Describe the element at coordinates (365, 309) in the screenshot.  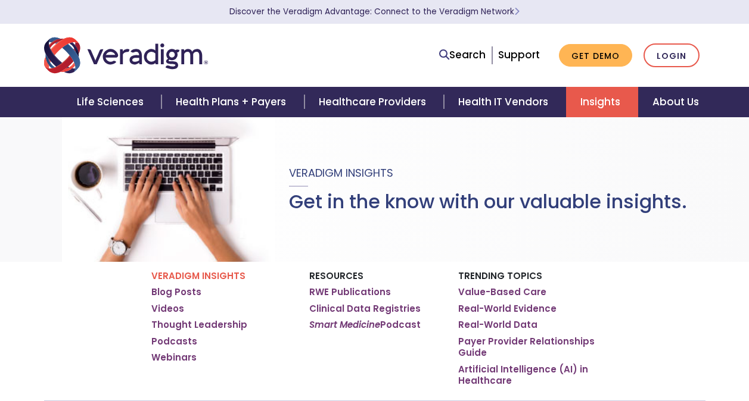
I see `a: Clinical Data Registries` at that location.